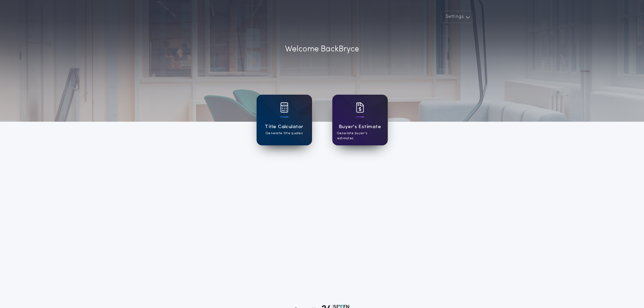  Describe the element at coordinates (360, 120) in the screenshot. I see `a: card iconBuyer's EstimateGenerate buyer's estimates` at that location.